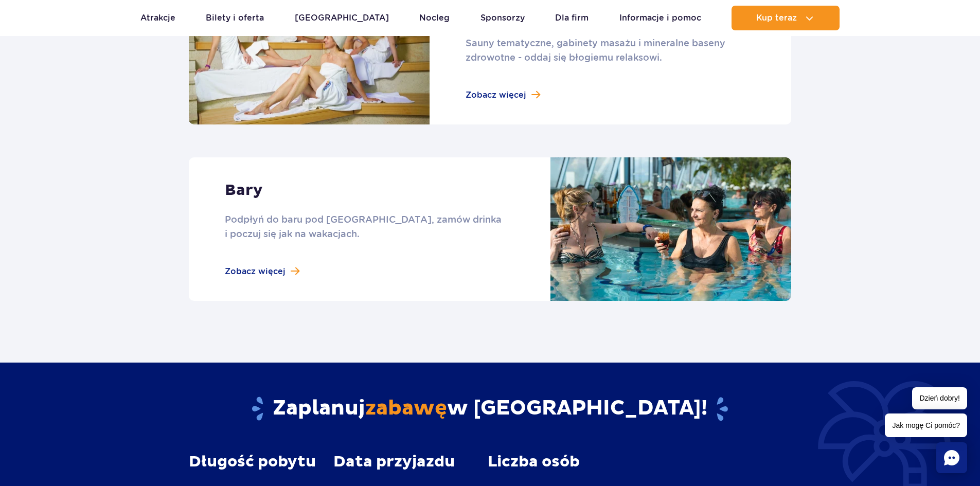  Describe the element at coordinates (434, 18) in the screenshot. I see `a: Nocleg` at that location.